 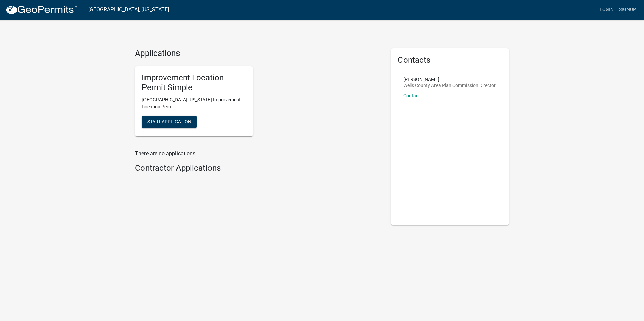 What do you see at coordinates (169, 122) in the screenshot?
I see `span: Start Application` at bounding box center [169, 122].